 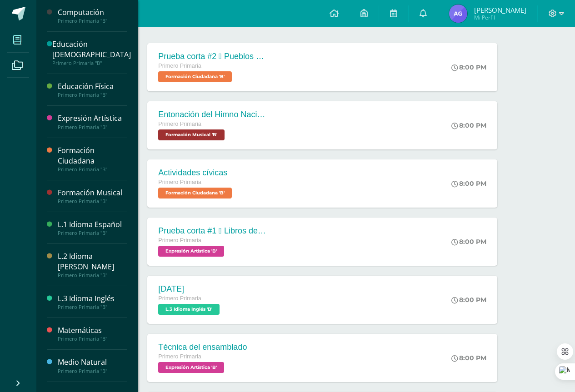 What do you see at coordinates (213, 115) in the screenshot?
I see `div: Entonación del Himno Nacional de Guatemala` at bounding box center [213, 115].